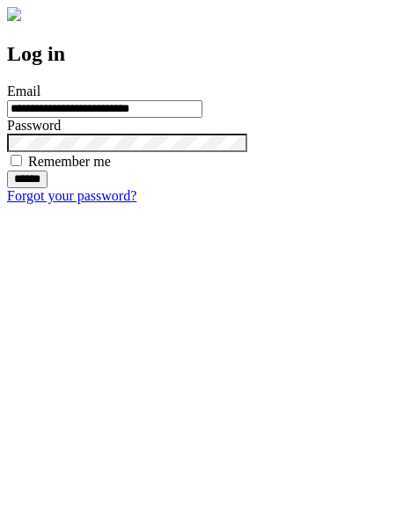 The image size is (396, 524). What do you see at coordinates (24, 91) in the screenshot?
I see `label: Email` at bounding box center [24, 91].